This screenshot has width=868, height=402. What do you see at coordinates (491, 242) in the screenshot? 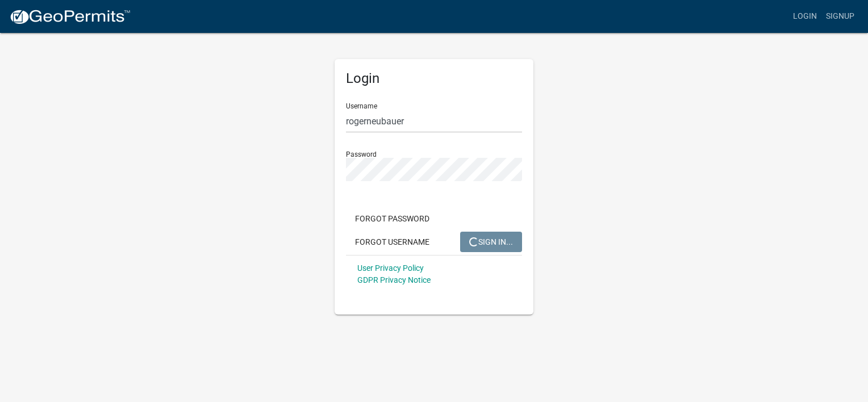
I see `button: SIGN IN...` at bounding box center [491, 242].